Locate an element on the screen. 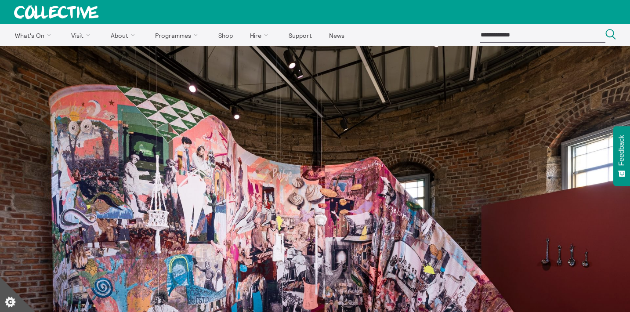 Image resolution: width=630 pixels, height=312 pixels. a: Programmes is located at coordinates (178, 35).